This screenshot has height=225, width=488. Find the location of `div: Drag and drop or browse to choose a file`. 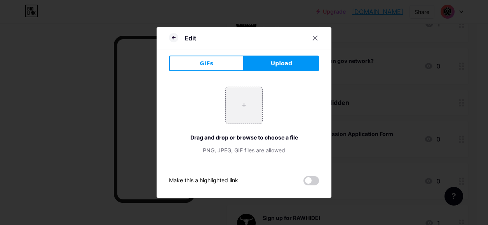

div: Drag and drop or browse to choose a file is located at coordinates (244, 137).